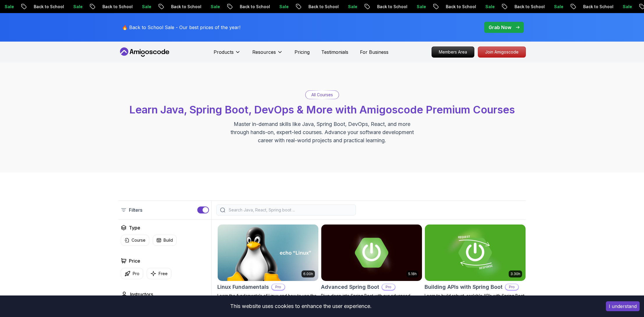  What do you see at coordinates (264, 52) in the screenshot?
I see `p: Resources` at bounding box center [264, 52].